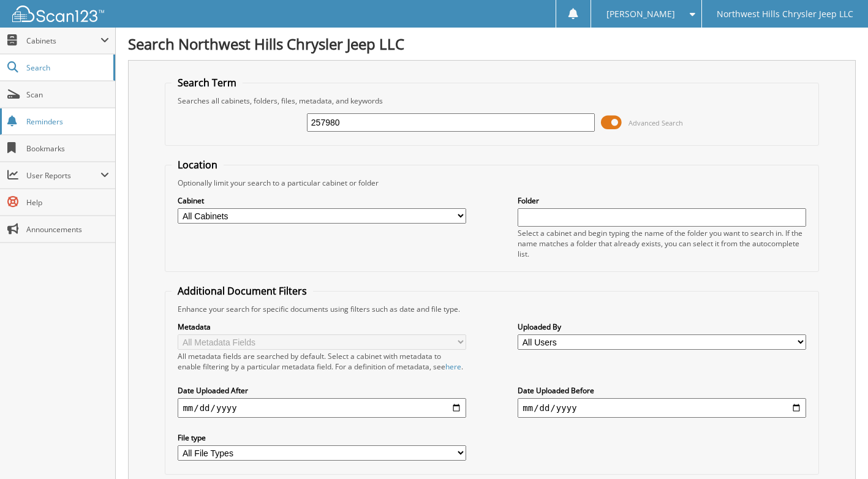 The height and width of the screenshot is (479, 868). I want to click on input: start, so click(322, 408).